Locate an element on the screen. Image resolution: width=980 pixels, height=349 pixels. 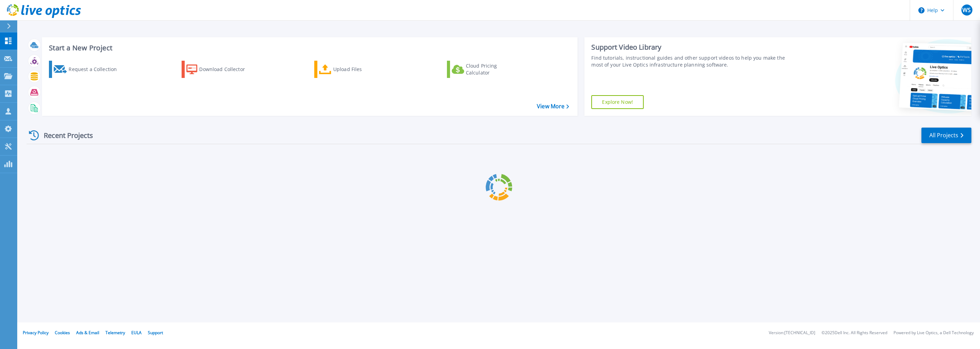
a: Ads & Email is located at coordinates (88, 332).